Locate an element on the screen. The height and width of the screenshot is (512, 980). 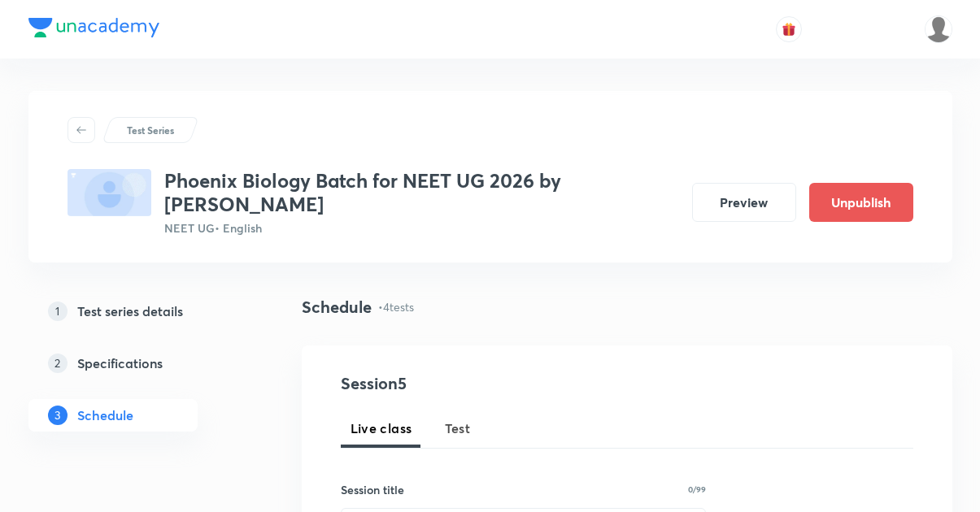
img: fallback-thumbnail.png is located at coordinates (109, 193).